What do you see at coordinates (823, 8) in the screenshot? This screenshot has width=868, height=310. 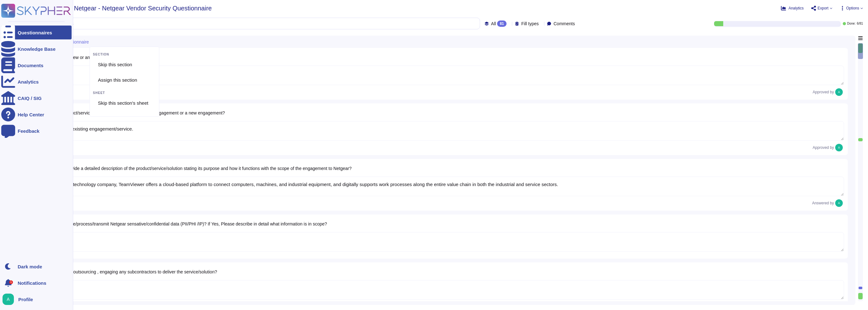 I see `span: Export` at bounding box center [823, 8].